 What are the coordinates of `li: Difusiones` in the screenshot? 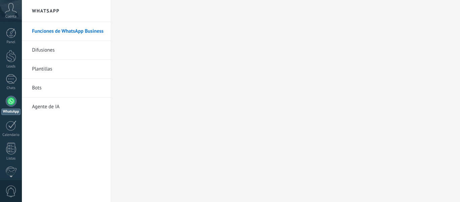 It's located at (66, 50).